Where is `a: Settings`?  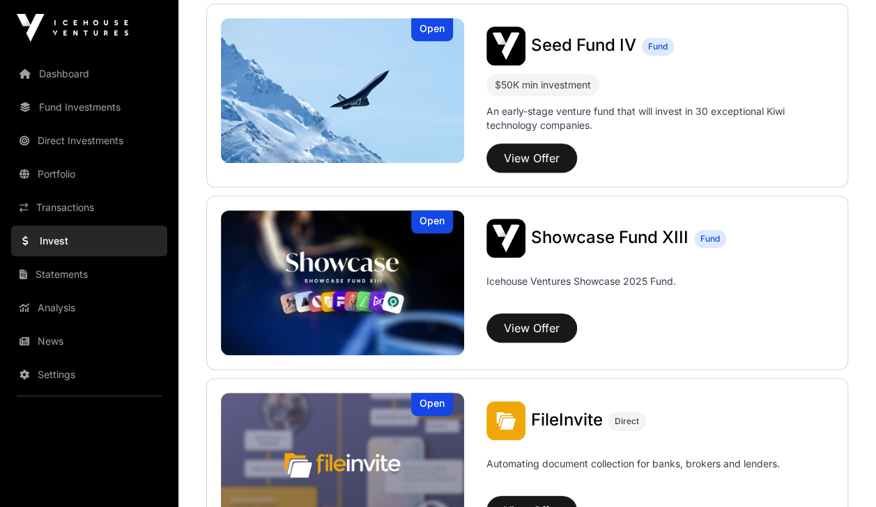 a: Settings is located at coordinates (89, 375).